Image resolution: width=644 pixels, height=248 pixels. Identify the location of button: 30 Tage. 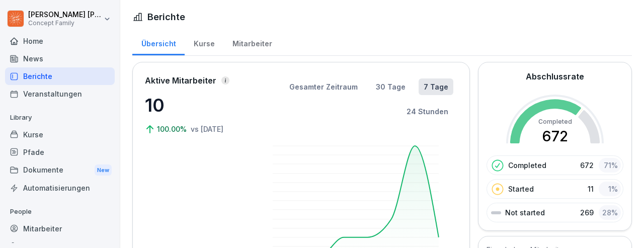
(391, 86).